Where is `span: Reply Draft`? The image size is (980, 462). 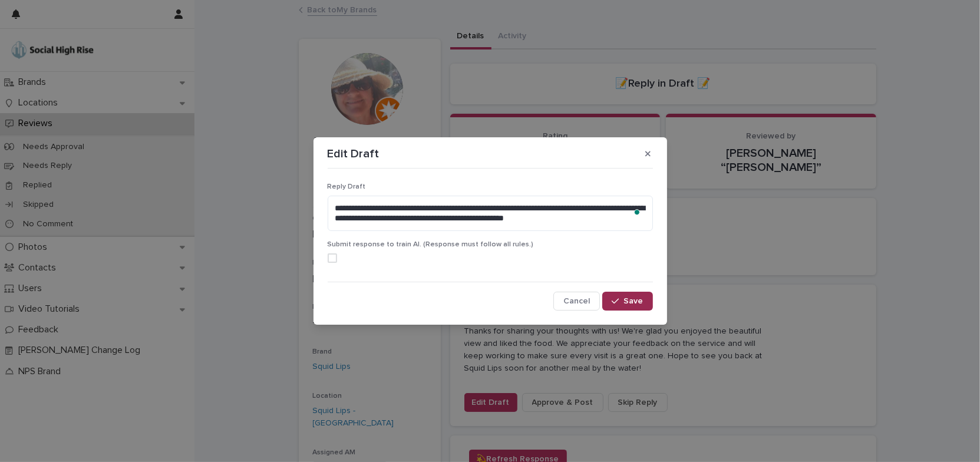 span: Reply Draft is located at coordinates (347, 187).